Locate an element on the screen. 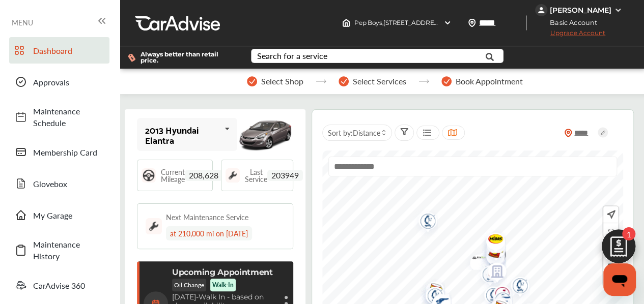 Image resolution: width=644 pixels, height=304 pixels. img: RSM_logo.png is located at coordinates (475, 259).